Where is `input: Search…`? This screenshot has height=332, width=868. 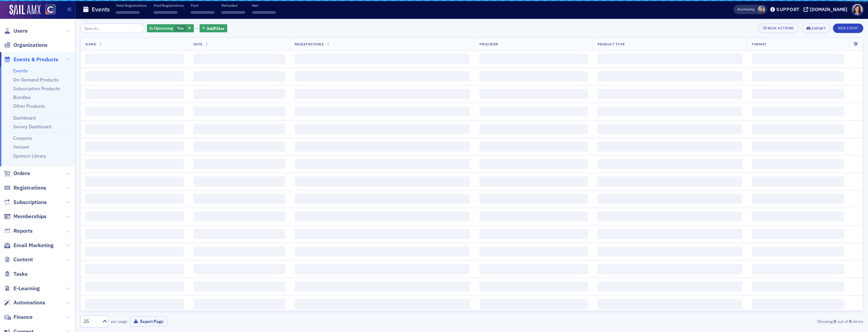
input: Search… is located at coordinates (113, 28).